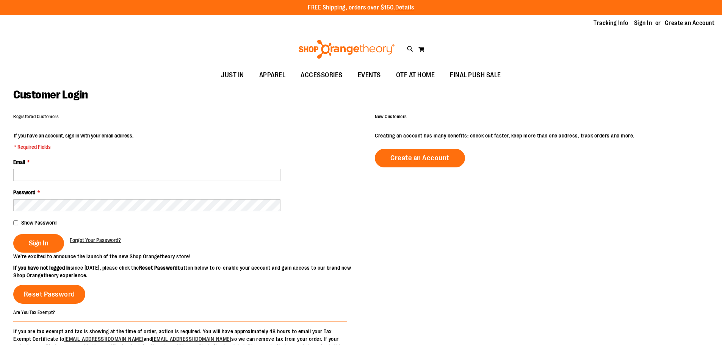 Image resolution: width=722 pixels, height=345 pixels. What do you see at coordinates (361, 8) in the screenshot?
I see `p: FREE Shipping, orders over $150.` at bounding box center [361, 8].